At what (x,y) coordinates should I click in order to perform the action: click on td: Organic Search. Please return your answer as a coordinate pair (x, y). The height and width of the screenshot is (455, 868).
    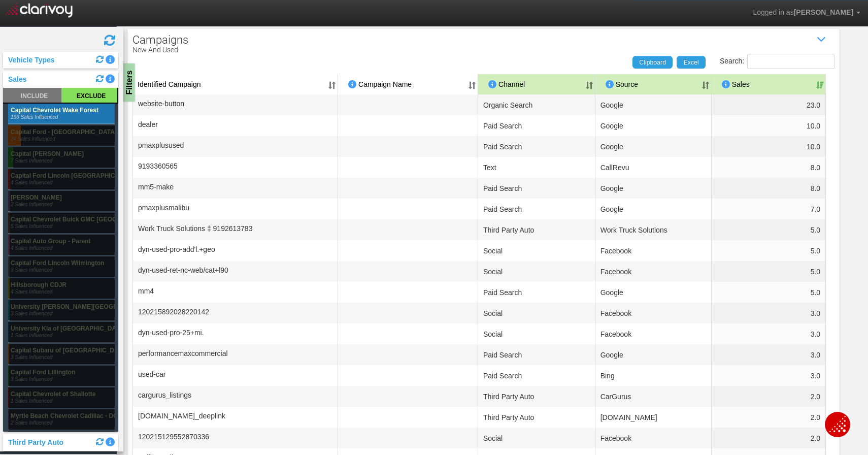
    Looking at the image, I should click on (537, 105).